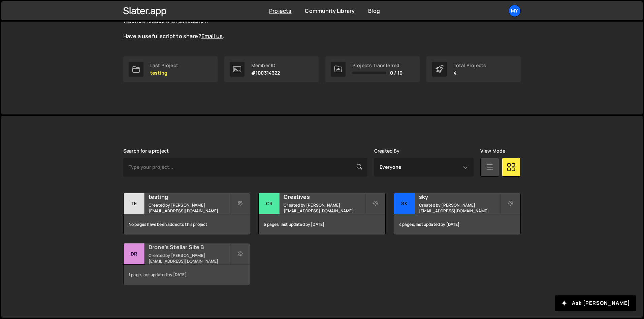 This screenshot has width=644, height=319. I want to click on div: Total Projects, so click(470, 66).